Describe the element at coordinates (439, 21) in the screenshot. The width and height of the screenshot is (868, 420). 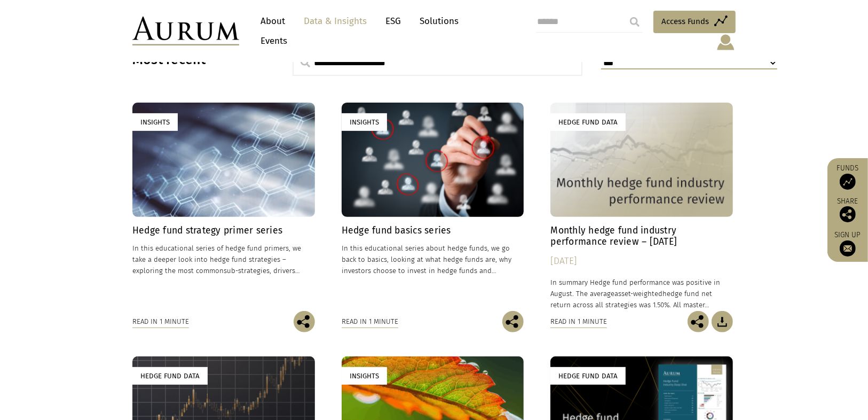
I see `a: Solutions` at that location.